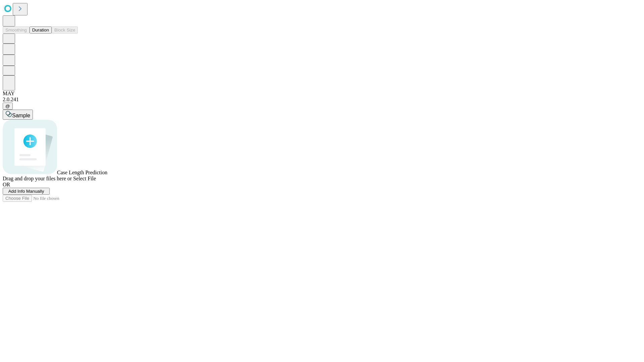  What do you see at coordinates (26, 191) in the screenshot?
I see `button: Add Info Manually` at bounding box center [26, 191].